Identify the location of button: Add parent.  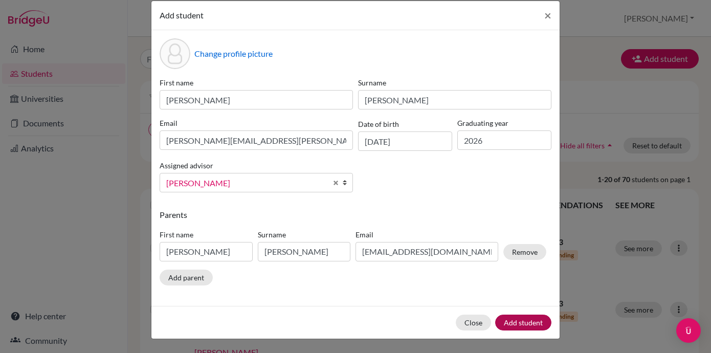
(186, 277).